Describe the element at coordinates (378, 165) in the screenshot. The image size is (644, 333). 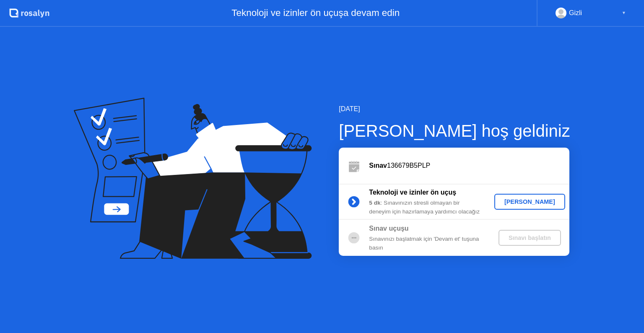
I see `b: Sınav` at that location.